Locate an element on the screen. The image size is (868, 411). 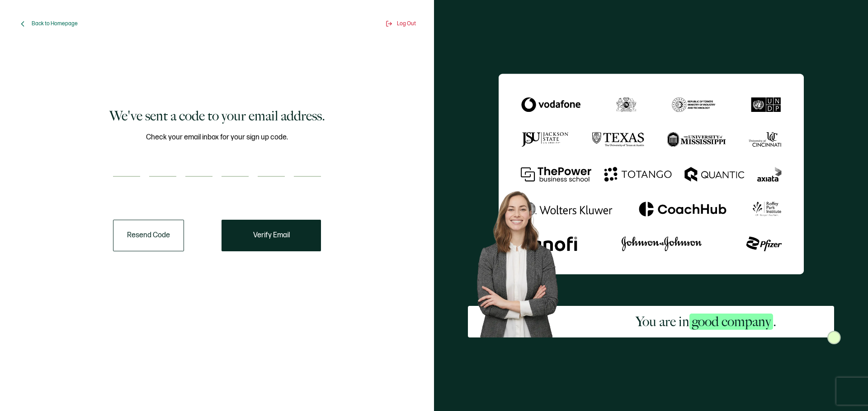
h2: You are in . is located at coordinates (705, 322).